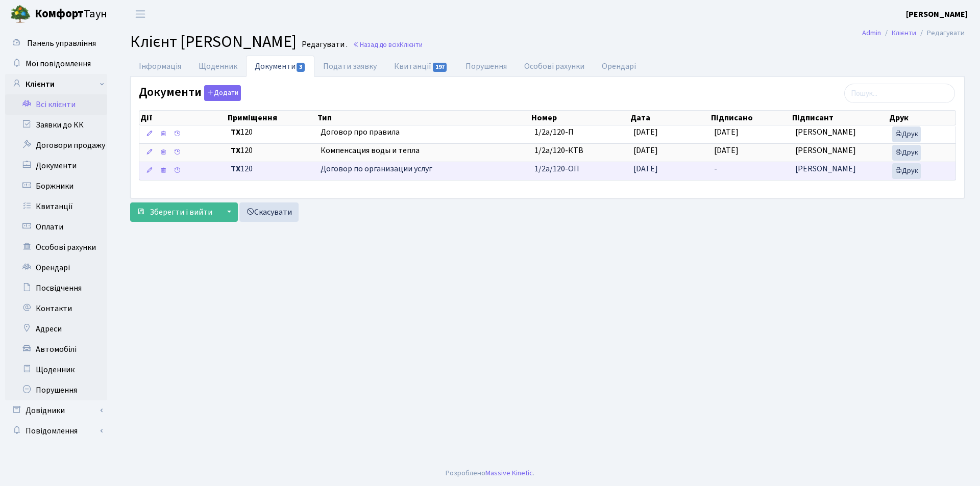 The height and width of the screenshot is (486, 980). What do you see at coordinates (559, 151) in the screenshot?
I see `span: 1/2а/120-КТВ` at bounding box center [559, 151].